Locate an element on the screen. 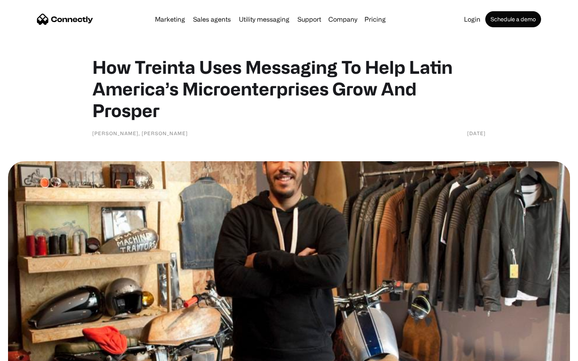 This screenshot has width=578, height=361. ul: Language list is located at coordinates (32, 353).